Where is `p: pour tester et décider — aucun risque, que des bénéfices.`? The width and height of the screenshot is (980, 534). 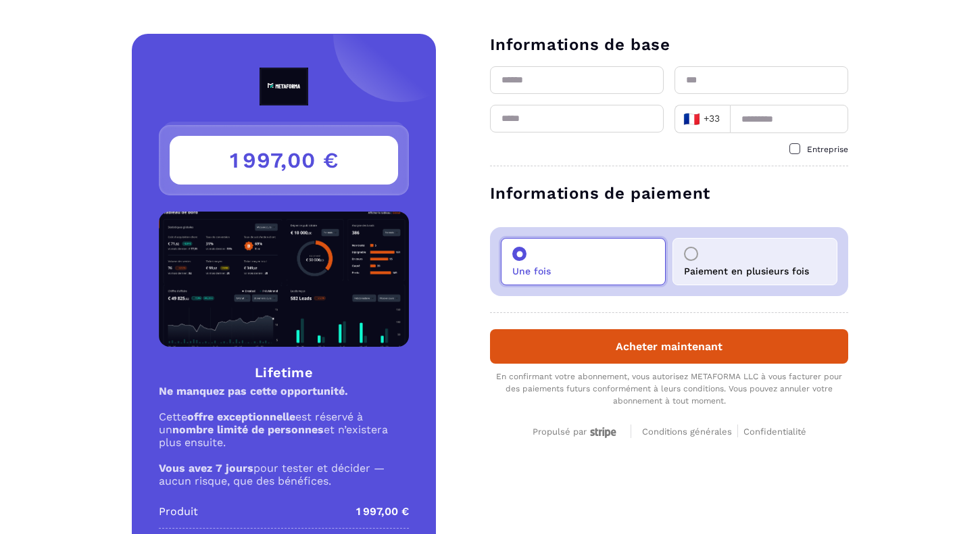
p: pour tester et décider — aucun risque, que des bénéfices. is located at coordinates (284, 475).